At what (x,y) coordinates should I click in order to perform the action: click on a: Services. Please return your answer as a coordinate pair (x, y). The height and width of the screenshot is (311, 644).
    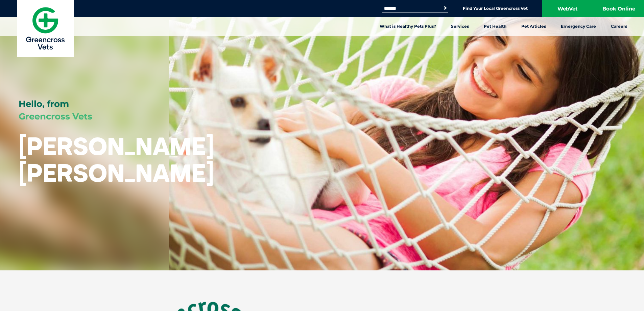
    Looking at the image, I should click on (459, 27).